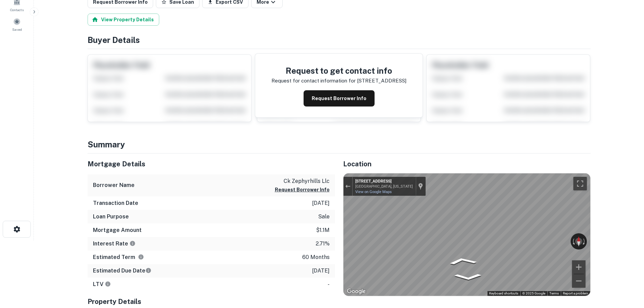  What do you see at coordinates (554, 293) in the screenshot?
I see `a: Terms (opens in new tab)` at bounding box center [554, 293].